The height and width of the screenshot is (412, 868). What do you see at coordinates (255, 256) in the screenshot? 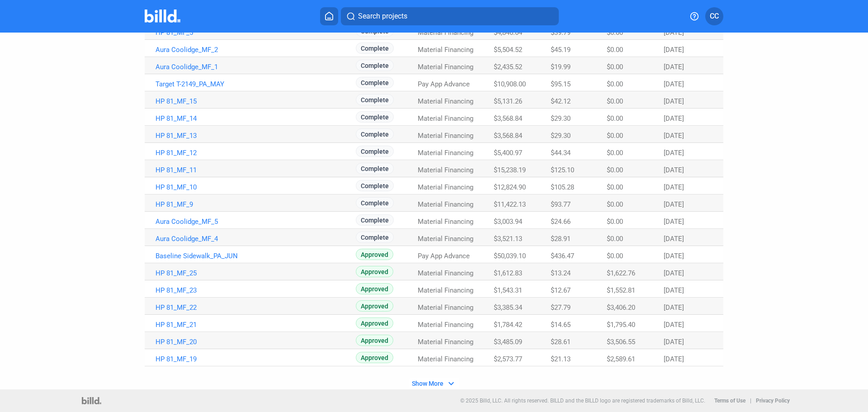
I see `a: Baseline Sidewalk_PA_JUN` at bounding box center [255, 256].